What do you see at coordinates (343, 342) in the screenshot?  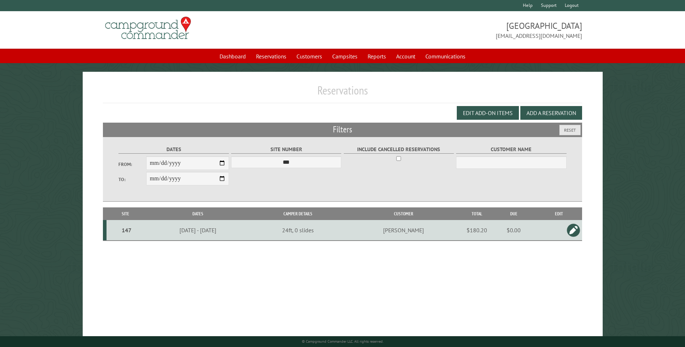 I see `small: © Campground Commander LLC. All rights reserved.` at bounding box center [343, 342].